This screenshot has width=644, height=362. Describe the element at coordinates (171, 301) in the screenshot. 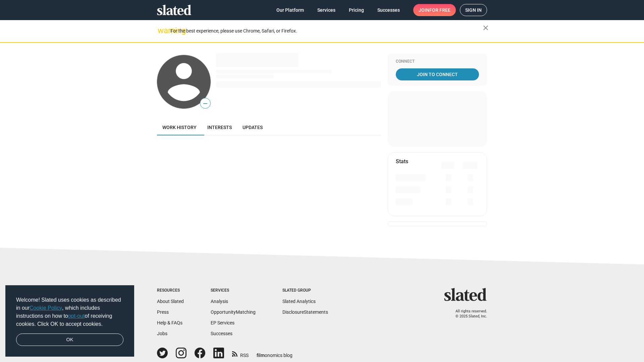

I see `a: About Slated` at that location.